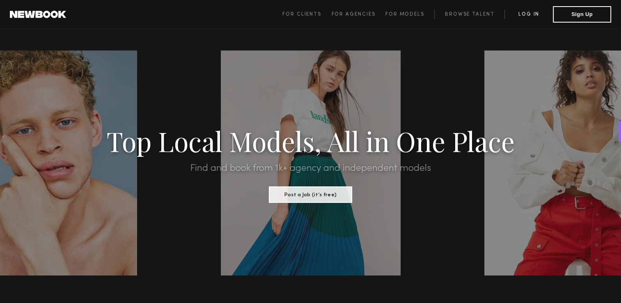 Image resolution: width=621 pixels, height=303 pixels. What do you see at coordinates (307, 14) in the screenshot?
I see `a: For Clients` at bounding box center [307, 14].